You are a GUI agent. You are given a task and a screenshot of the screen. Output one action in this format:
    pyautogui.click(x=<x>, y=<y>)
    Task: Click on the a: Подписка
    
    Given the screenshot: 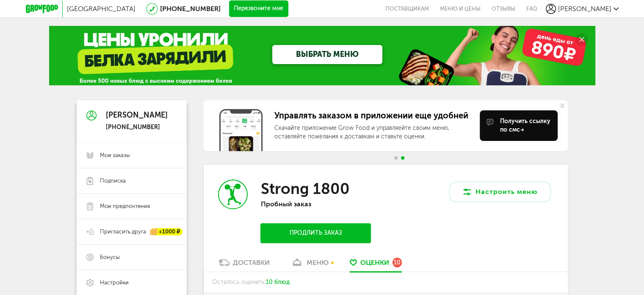 What is the action you would take?
    pyautogui.click(x=132, y=180)
    